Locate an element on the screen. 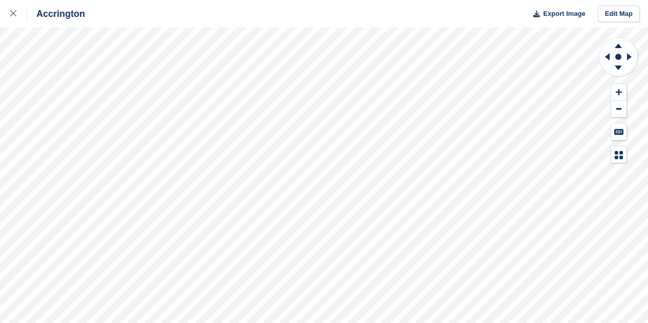  a: Edit Map is located at coordinates (619, 14).